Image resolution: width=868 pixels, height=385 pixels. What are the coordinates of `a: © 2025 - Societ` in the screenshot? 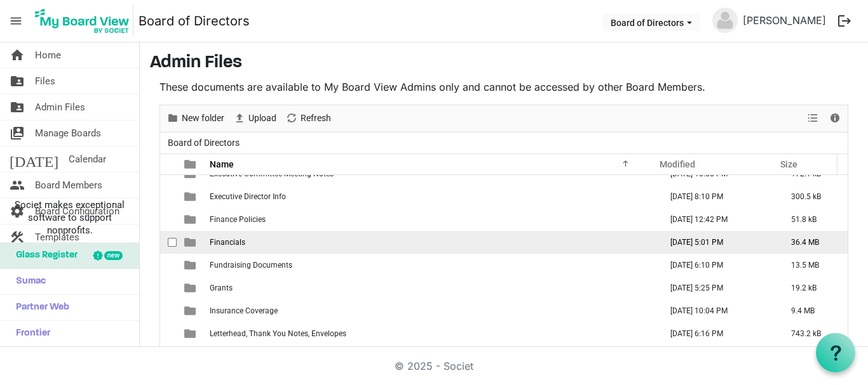 It's located at (434, 366).